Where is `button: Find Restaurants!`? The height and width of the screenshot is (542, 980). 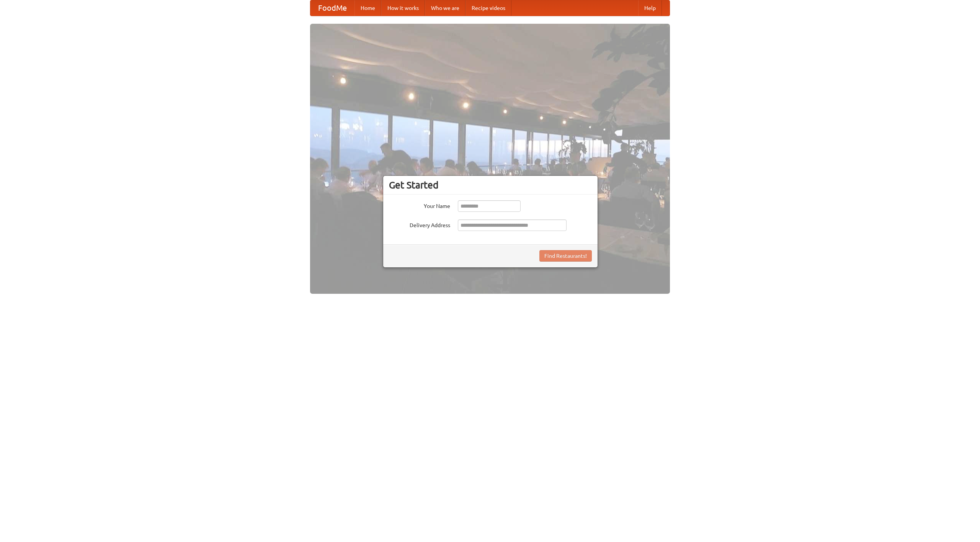
button: Find Restaurants! is located at coordinates (566, 256).